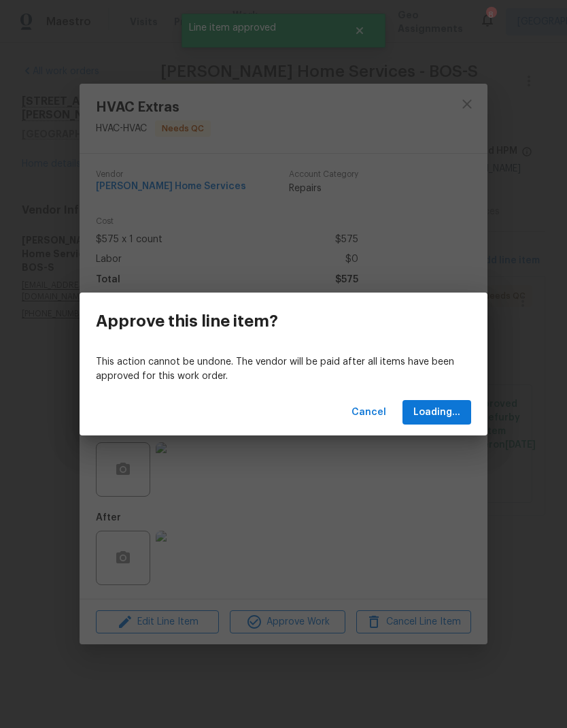 Image resolution: width=567 pixels, height=728 pixels. Describe the element at coordinates (369, 412) in the screenshot. I see `span: Cancel` at that location.